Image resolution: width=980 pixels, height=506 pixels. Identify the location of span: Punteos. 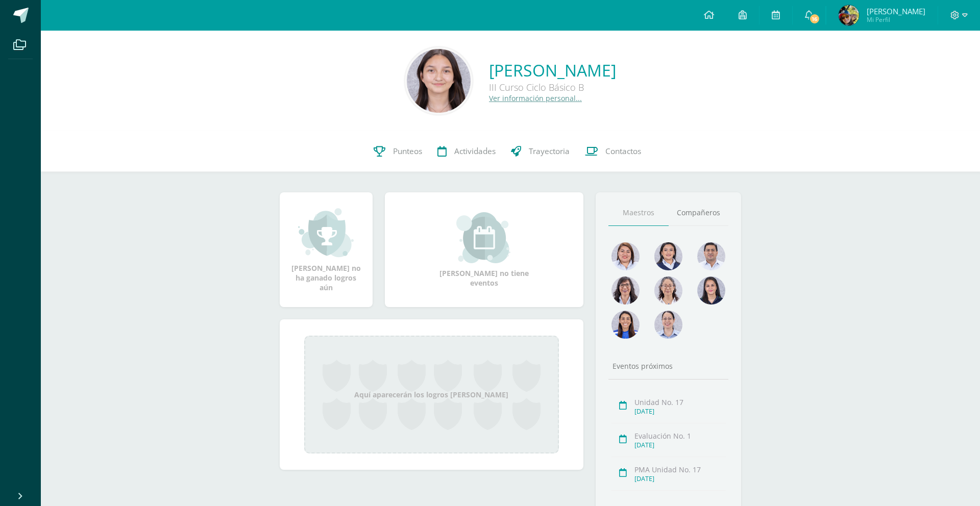
(407, 151).